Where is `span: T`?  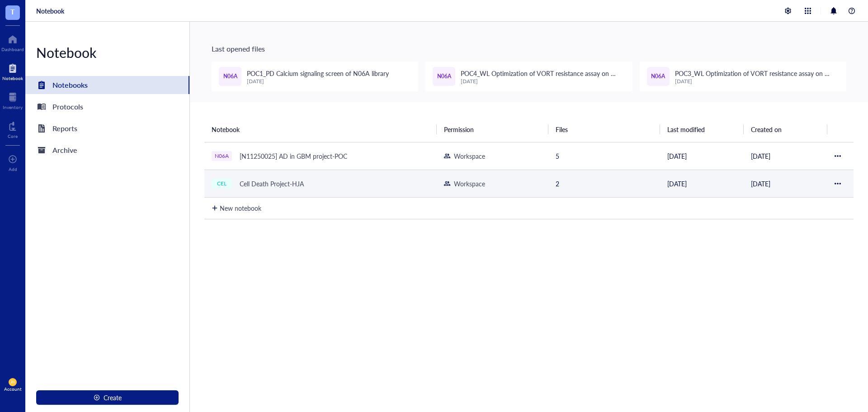
span: T is located at coordinates (13, 11).